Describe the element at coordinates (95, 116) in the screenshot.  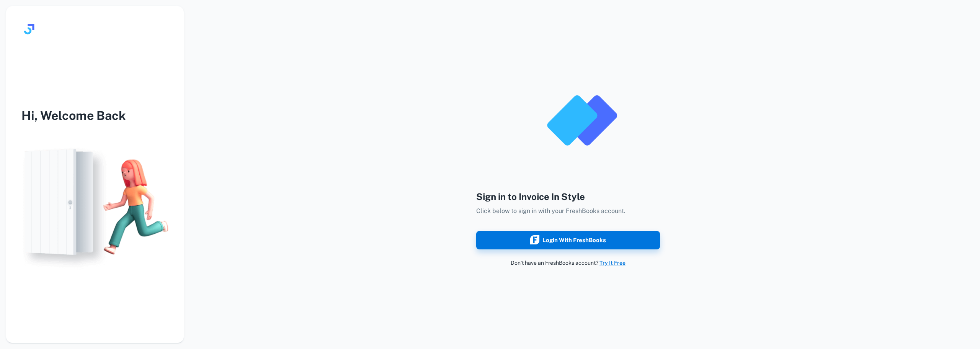
I see `h3: Hi, Welcome Back` at that location.